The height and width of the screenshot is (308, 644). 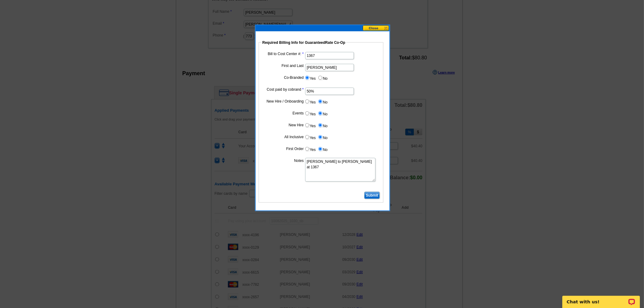 I want to click on label: New Hire, so click(x=284, y=125).